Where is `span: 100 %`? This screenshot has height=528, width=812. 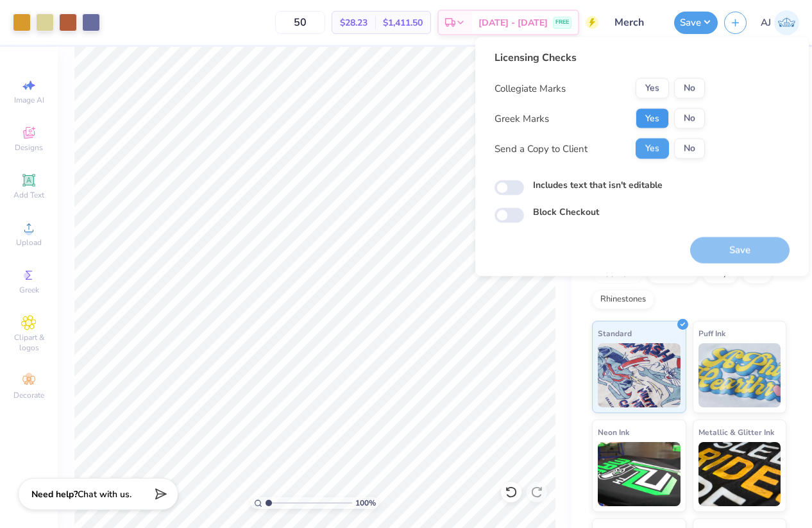 span: 100 % is located at coordinates (365, 503).